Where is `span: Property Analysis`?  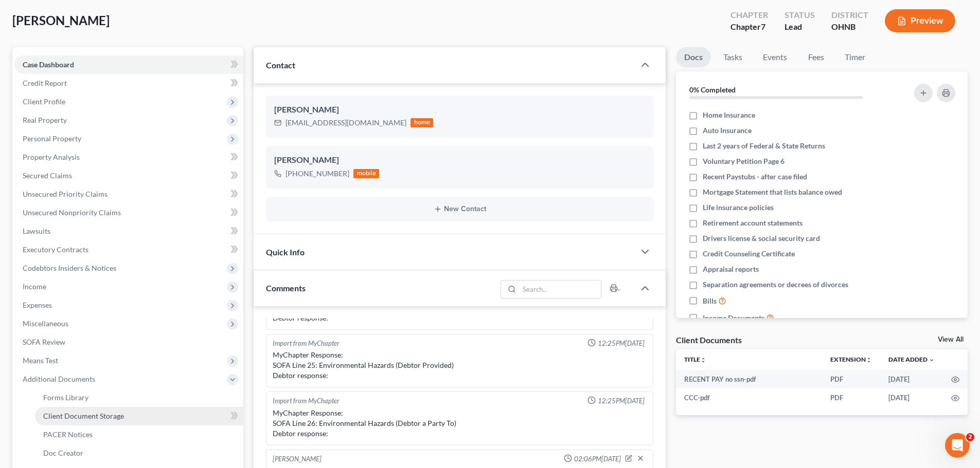
span: Property Analysis is located at coordinates (51, 157).